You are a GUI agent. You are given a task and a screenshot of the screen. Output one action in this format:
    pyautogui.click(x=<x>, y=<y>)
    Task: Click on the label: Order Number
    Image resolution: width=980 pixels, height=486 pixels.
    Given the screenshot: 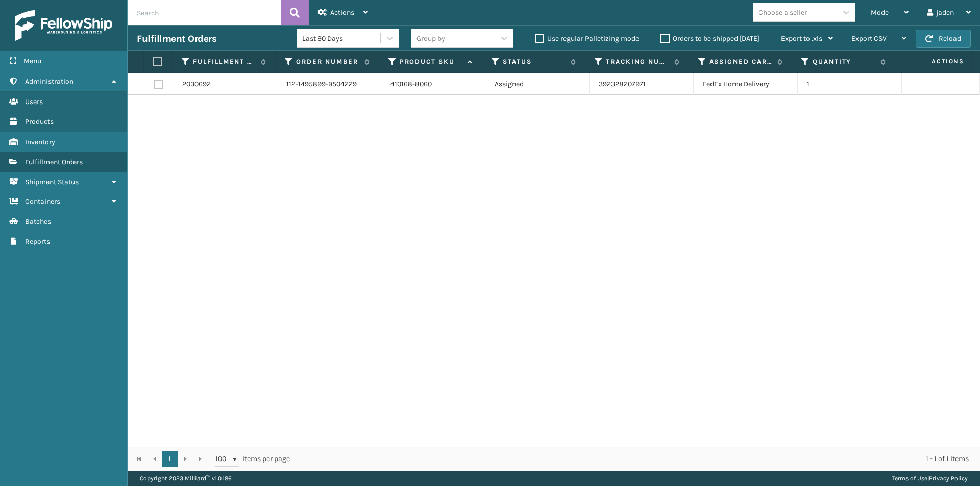 What is the action you would take?
    pyautogui.click(x=327, y=62)
    